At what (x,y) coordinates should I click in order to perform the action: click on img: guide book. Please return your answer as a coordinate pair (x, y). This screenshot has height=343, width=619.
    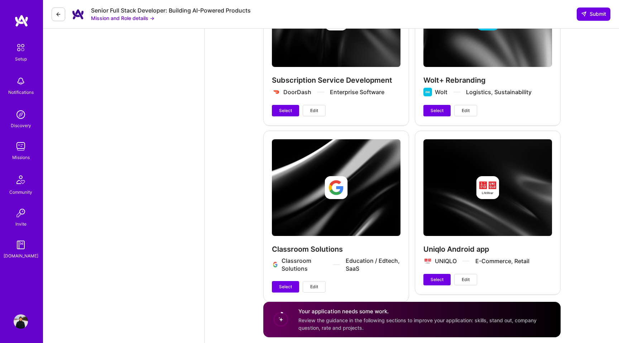
    Looking at the image, I should click on (21, 245).